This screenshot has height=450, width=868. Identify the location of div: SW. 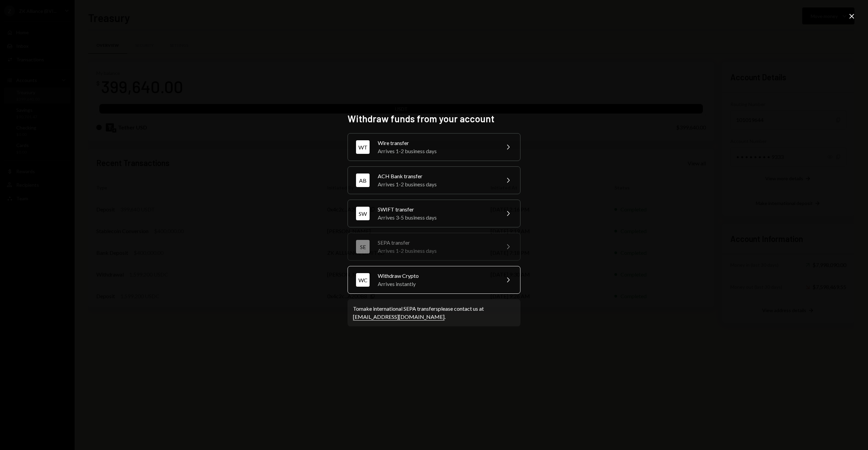
(362, 214).